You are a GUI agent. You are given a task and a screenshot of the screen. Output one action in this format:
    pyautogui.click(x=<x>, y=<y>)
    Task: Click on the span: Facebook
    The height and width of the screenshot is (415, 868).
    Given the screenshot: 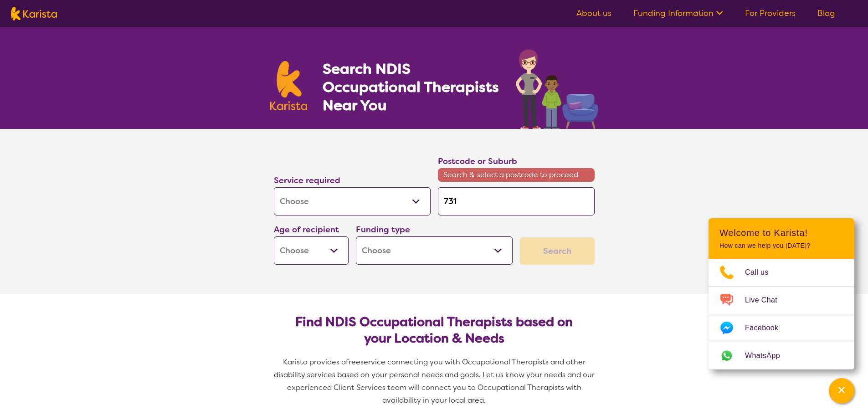 What is the action you would take?
    pyautogui.click(x=767, y=328)
    